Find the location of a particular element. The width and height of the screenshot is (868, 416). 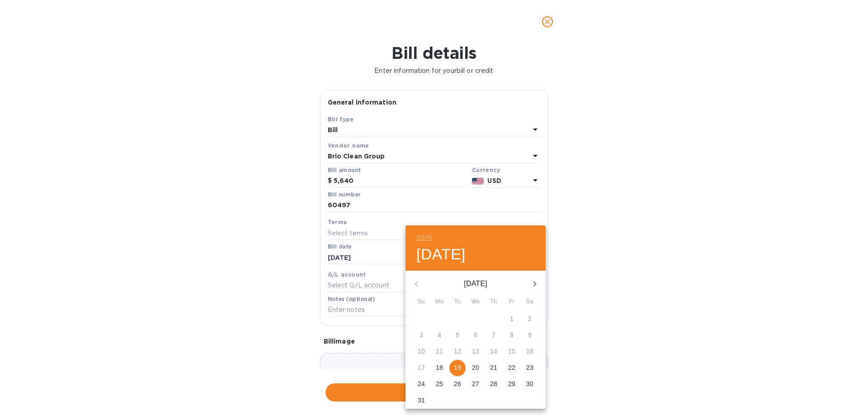

button: 28 is located at coordinates (494, 384).